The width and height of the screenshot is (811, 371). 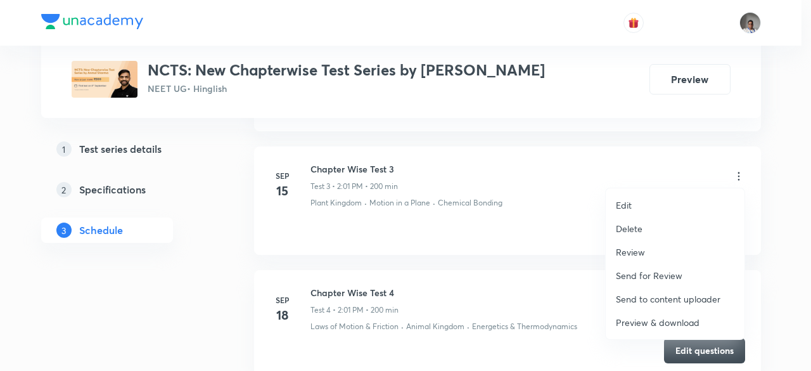 I want to click on p: Send to content uploader, so click(x=668, y=298).